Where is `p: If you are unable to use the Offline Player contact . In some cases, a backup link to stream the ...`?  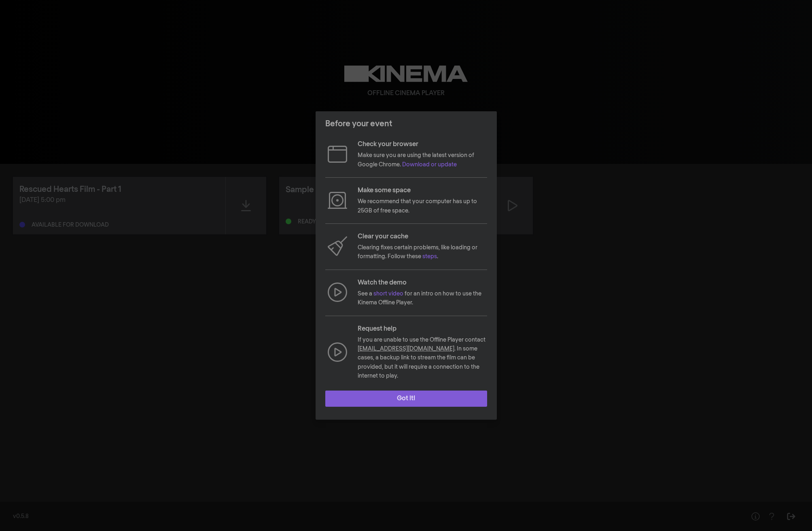 p: If you are unable to use the Offline Player contact . In some cases, a backup link to stream the ... is located at coordinates (422, 358).